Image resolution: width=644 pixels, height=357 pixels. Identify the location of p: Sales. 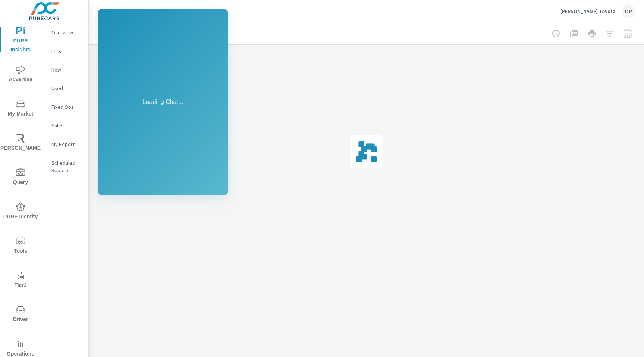
(67, 125).